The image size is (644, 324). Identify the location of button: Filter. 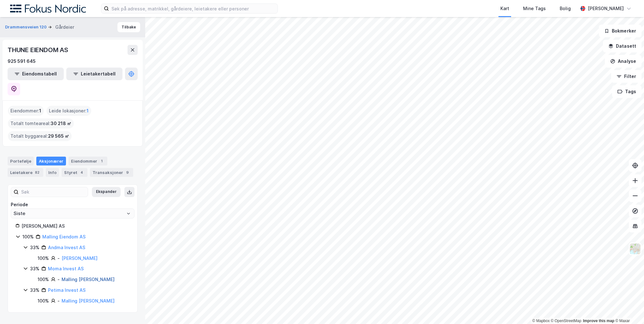
(627, 77).